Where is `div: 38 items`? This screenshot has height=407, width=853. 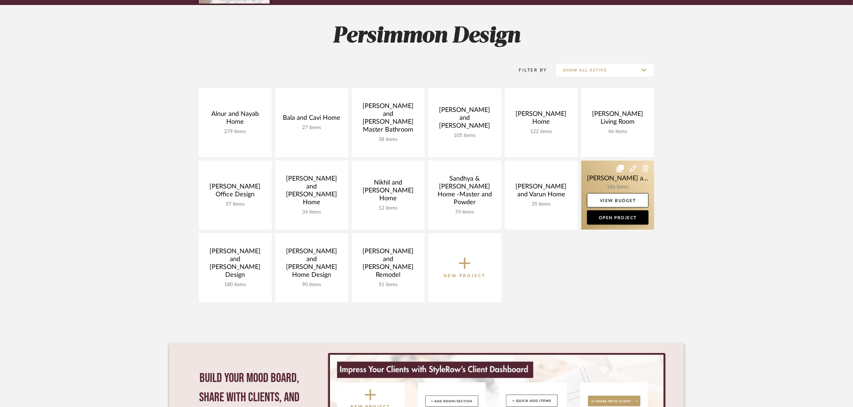
div: 38 items is located at coordinates (388, 139).